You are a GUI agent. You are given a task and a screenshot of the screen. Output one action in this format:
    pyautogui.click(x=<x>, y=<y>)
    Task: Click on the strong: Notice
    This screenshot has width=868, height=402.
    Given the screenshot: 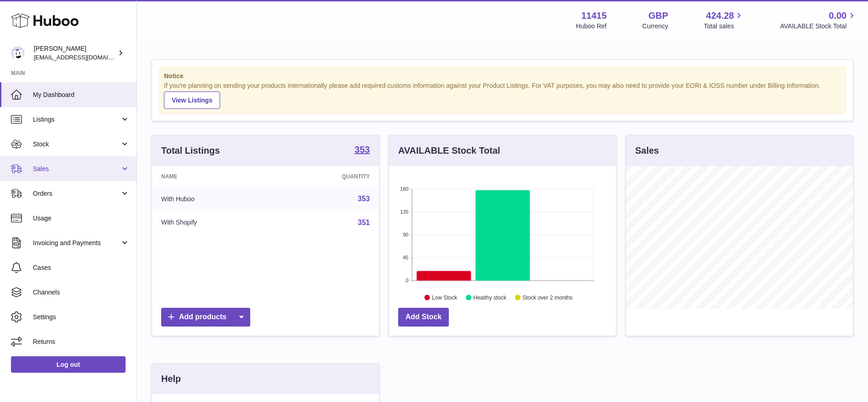 What is the action you would take?
    pyautogui.click(x=502, y=76)
    